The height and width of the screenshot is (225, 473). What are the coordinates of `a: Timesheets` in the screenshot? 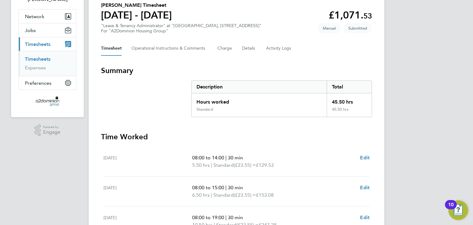 It's located at (38, 59).